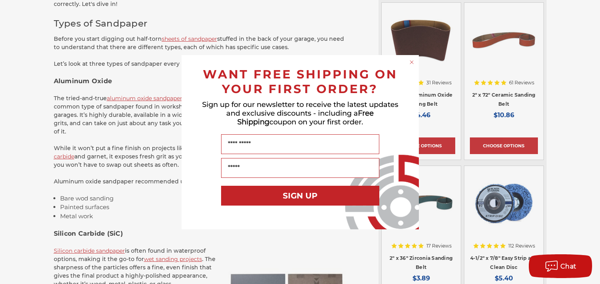 This screenshot has width=600, height=284. What do you see at coordinates (306, 118) in the screenshot?
I see `span: Free Shipping` at bounding box center [306, 118].